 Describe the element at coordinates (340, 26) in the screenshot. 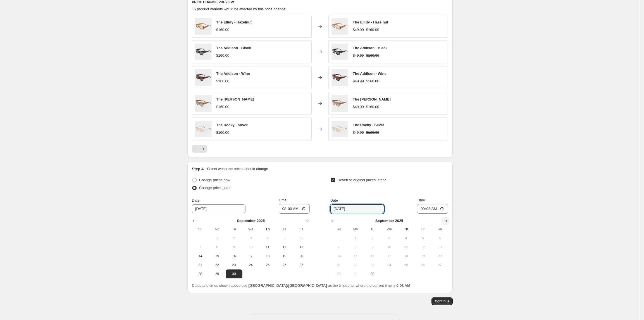

I see `img: 08e9c9209f24a66495a84e05baf5bc1a_80x.jpg` at that location.